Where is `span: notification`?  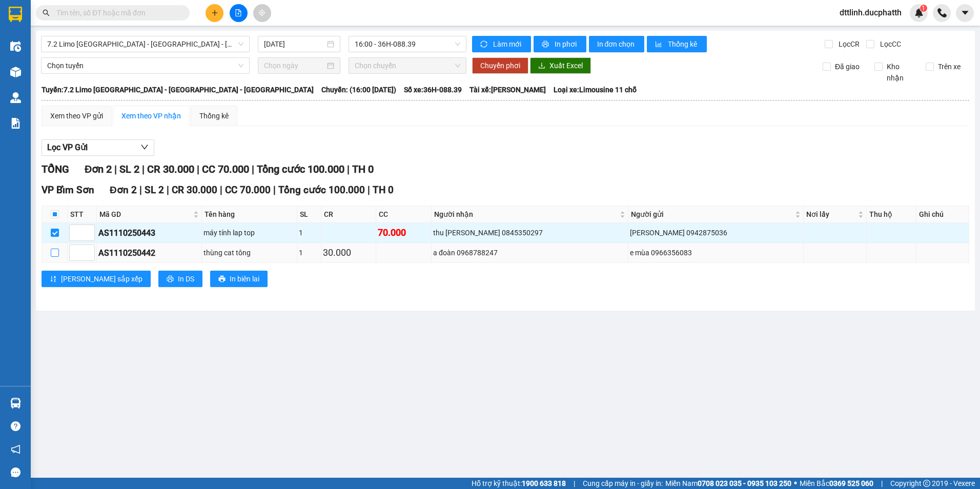
span: notification is located at coordinates (15, 449).